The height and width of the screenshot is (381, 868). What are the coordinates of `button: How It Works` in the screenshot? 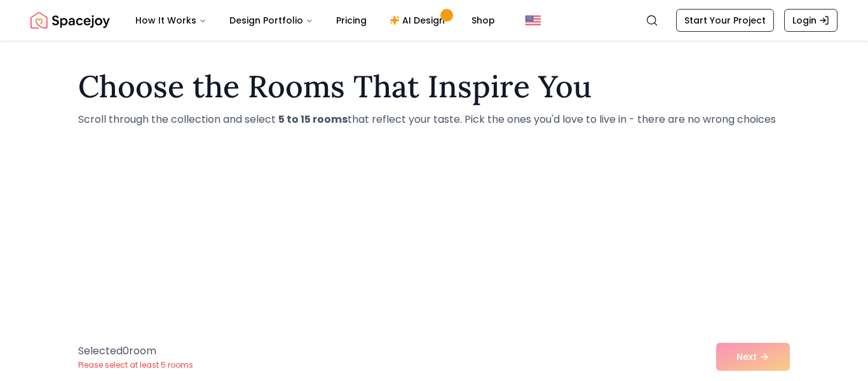 It's located at (171, 21).